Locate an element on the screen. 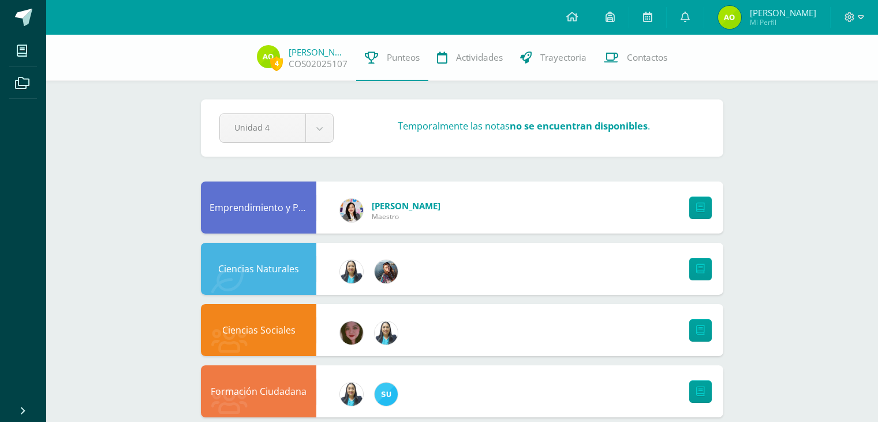 The height and width of the screenshot is (422, 878). span: Contactos is located at coordinates (647, 57).